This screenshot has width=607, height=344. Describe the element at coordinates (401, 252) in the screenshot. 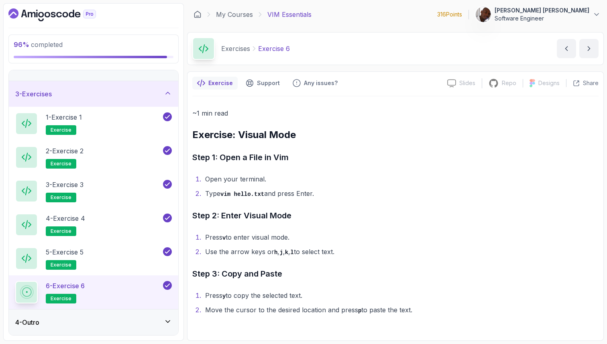

I see `li: Use the arrow keys or , , , to select text.` at that location.